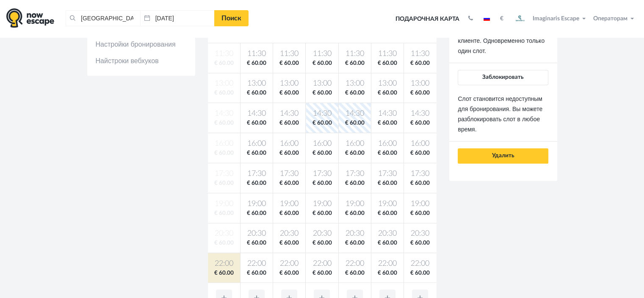 The image size is (644, 298). I want to click on a: Поиск, so click(231, 18).